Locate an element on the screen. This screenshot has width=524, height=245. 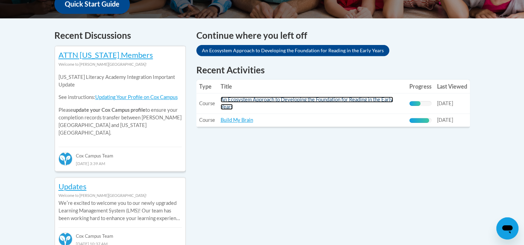
th: Title is located at coordinates (312, 87).